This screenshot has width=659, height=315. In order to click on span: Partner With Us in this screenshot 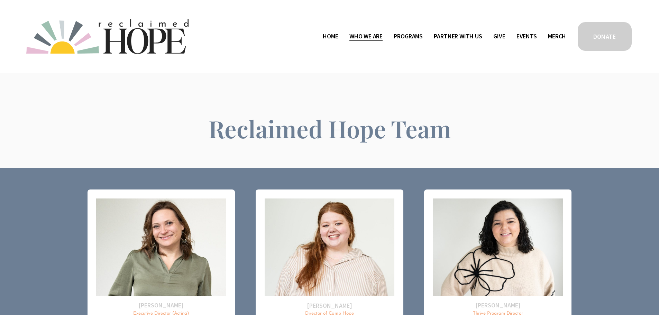, I will do `click(458, 36)`.